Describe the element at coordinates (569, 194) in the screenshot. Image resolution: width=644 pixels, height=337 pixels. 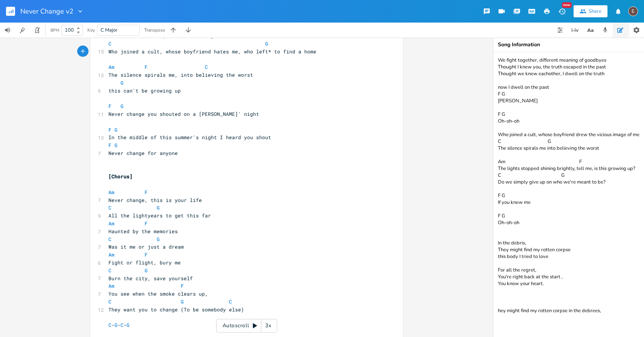
I see `textarea: We fight together, different meaning of goodbyes Thought I knew you, the truth escaped in the pas...` at that location.